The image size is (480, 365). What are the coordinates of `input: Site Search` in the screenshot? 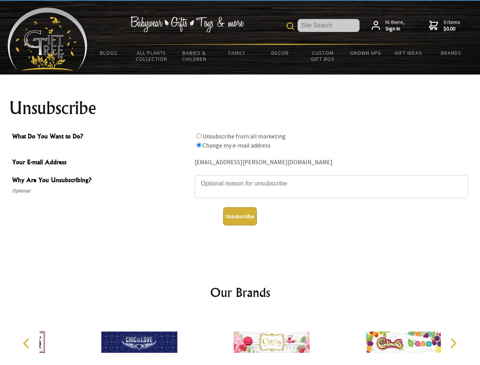 It's located at (328, 25).